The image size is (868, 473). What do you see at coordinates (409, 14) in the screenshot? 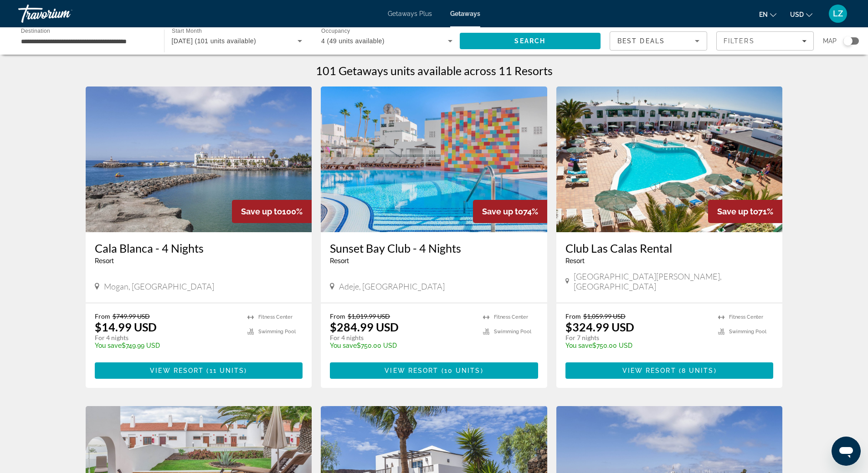
I see `a: Getaways Plus` at bounding box center [409, 14].